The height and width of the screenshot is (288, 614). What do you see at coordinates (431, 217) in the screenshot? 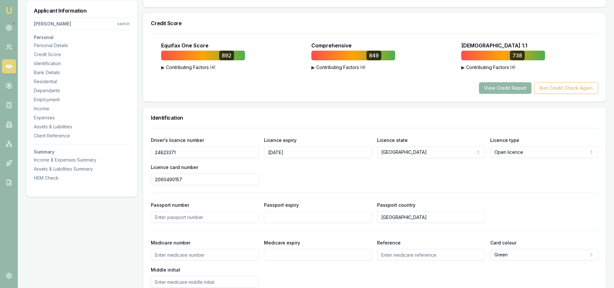
I see `input: Enter passport country` at bounding box center [431, 217].